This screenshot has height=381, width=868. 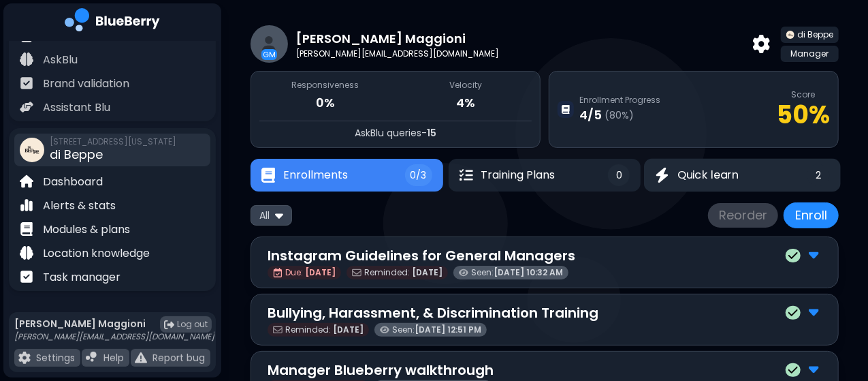 What do you see at coordinates (590, 115) in the screenshot?
I see `p: 4 / 5` at bounding box center [590, 115].